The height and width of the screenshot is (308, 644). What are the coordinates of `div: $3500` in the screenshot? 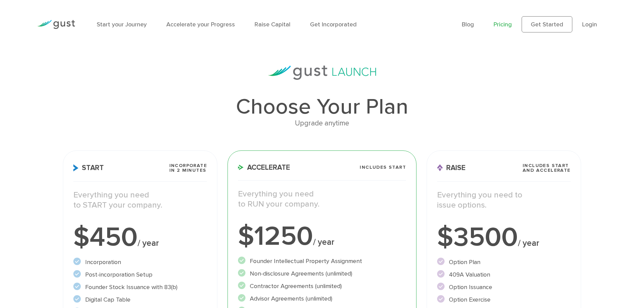 It's located at (503, 237).